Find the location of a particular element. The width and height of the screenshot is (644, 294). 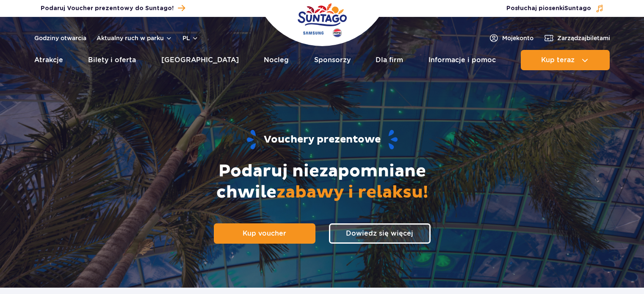

a: Dla firm is located at coordinates (389, 60).